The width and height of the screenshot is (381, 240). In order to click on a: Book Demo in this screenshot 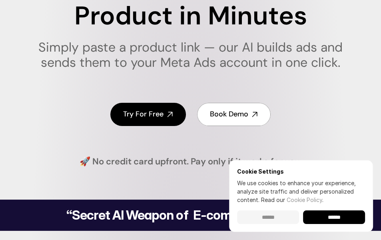, I will do `click(234, 114)`.